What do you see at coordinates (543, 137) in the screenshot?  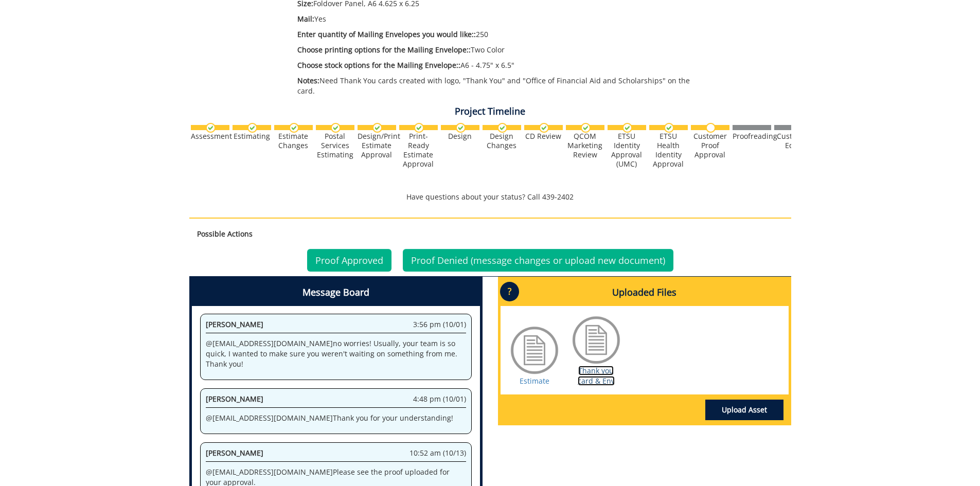 I see `div: CD Review` at bounding box center [543, 137].